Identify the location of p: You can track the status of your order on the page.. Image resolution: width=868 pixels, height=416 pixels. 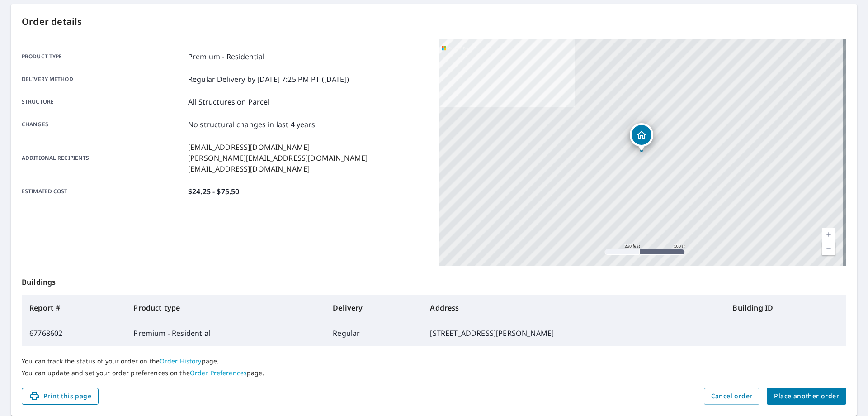
(434, 361).